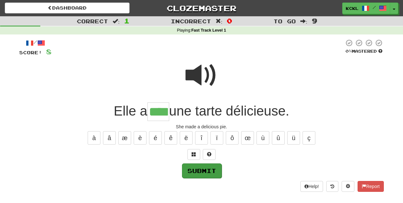 The width and height of the screenshot is (403, 203). What do you see at coordinates (294, 138) in the screenshot?
I see `button: ü` at bounding box center [294, 138].